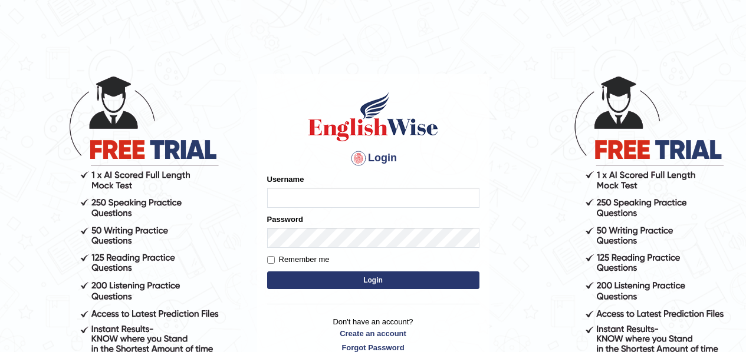 Image resolution: width=746 pixels, height=352 pixels. What do you see at coordinates (298, 260) in the screenshot?
I see `label: Remember me` at bounding box center [298, 260].